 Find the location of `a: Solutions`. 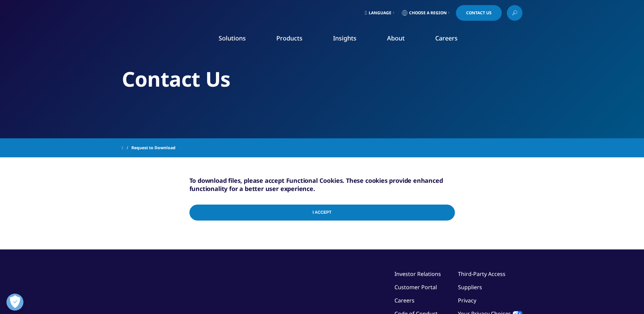

a: Solutions is located at coordinates (232, 38).